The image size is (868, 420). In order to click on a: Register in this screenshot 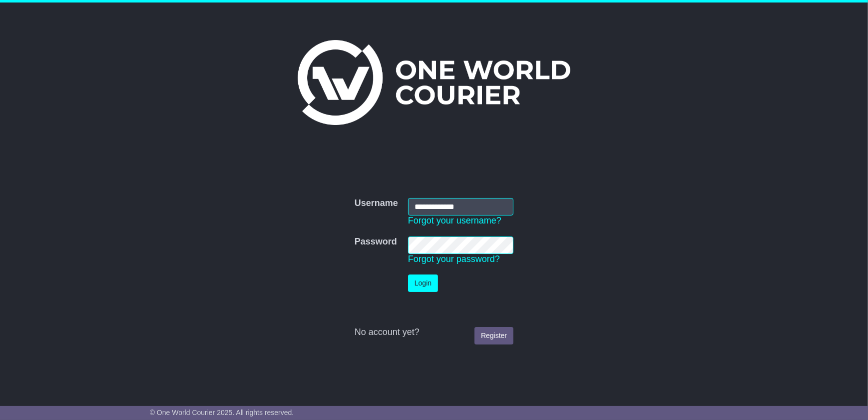, I will do `click(494, 335)`.